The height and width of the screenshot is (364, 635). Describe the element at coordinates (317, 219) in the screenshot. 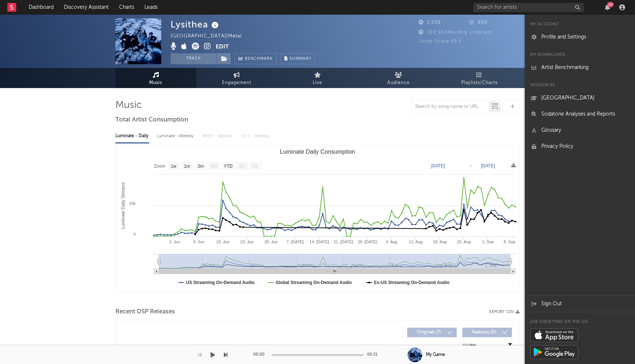

I see `svg: Luminate Daily Consumption` at that location.